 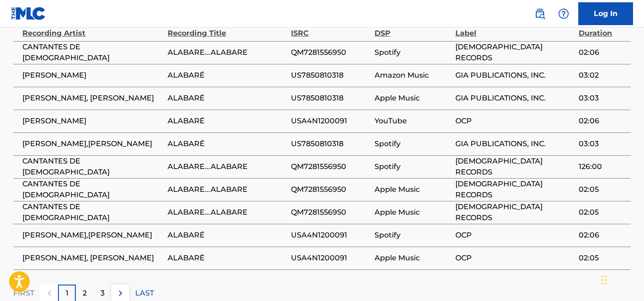 I want to click on span: YouTube, so click(x=413, y=121).